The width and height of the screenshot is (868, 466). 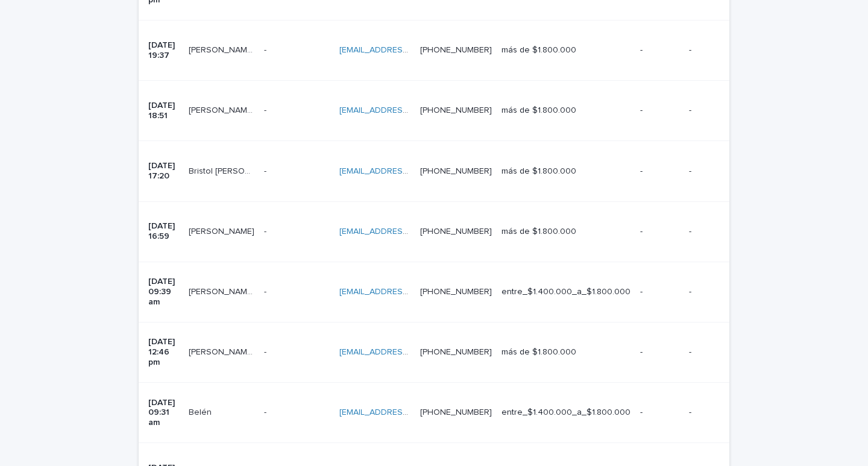 I want to click on p: Esteban Ignacio Panicheo Añazco, so click(x=223, y=49).